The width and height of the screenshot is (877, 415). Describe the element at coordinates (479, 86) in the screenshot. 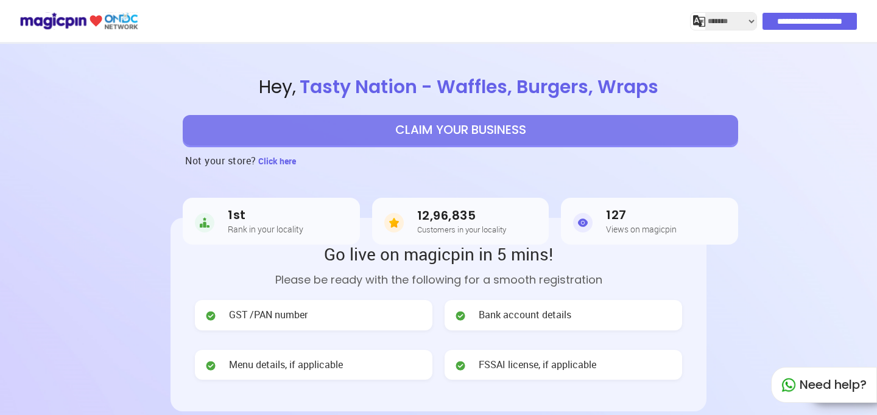

I see `span: Tasty Nation - Waffles, Burgers, Wraps` at that location.